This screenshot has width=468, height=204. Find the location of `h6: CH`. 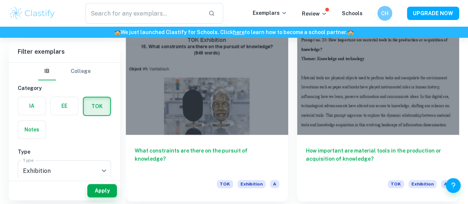

h6: CH is located at coordinates (385, 13).